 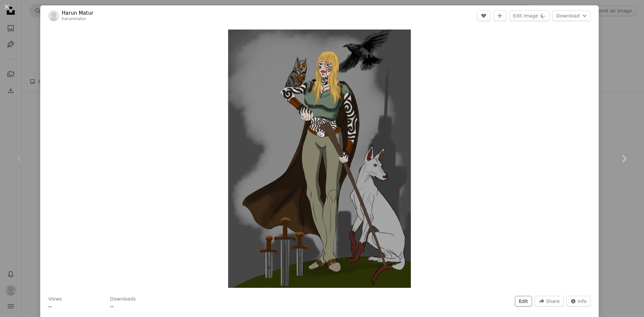 What do you see at coordinates (54, 16) in the screenshot?
I see `a: Go to Harun Matur's profile` at bounding box center [54, 16].